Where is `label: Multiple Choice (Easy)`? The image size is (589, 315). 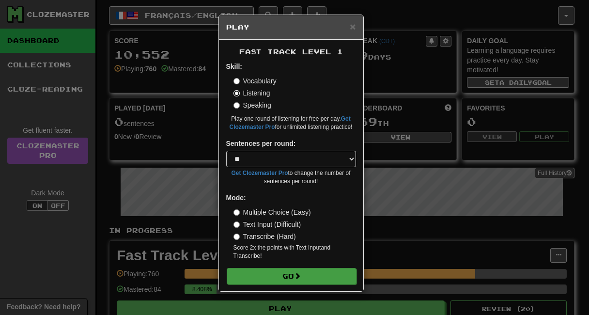 label: Multiple Choice (Easy) is located at coordinates (272, 212).